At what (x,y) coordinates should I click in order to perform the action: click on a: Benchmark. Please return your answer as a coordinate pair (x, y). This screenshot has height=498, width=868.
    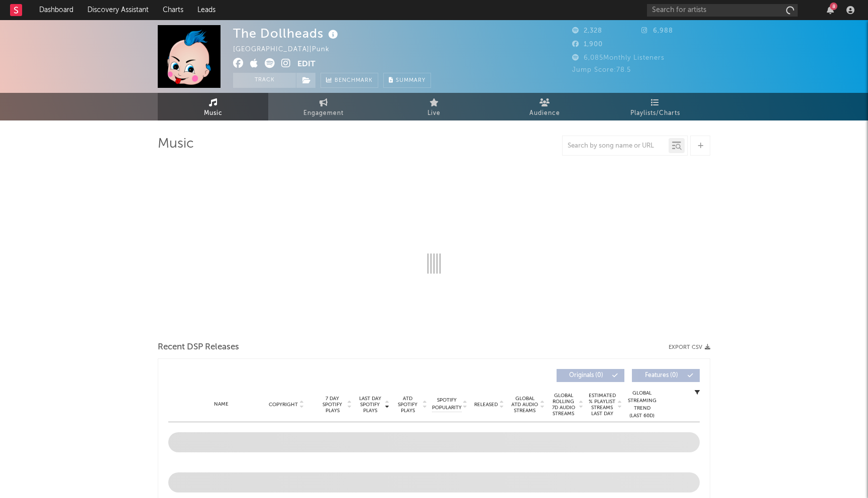
    Looking at the image, I should click on (350, 80).